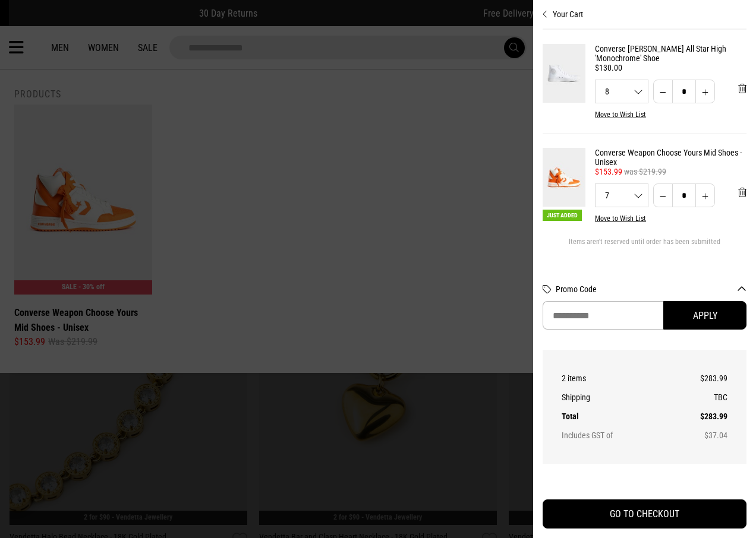 This screenshot has width=756, height=538. What do you see at coordinates (616, 435) in the screenshot?
I see `th: Includes GST of` at bounding box center [616, 435].